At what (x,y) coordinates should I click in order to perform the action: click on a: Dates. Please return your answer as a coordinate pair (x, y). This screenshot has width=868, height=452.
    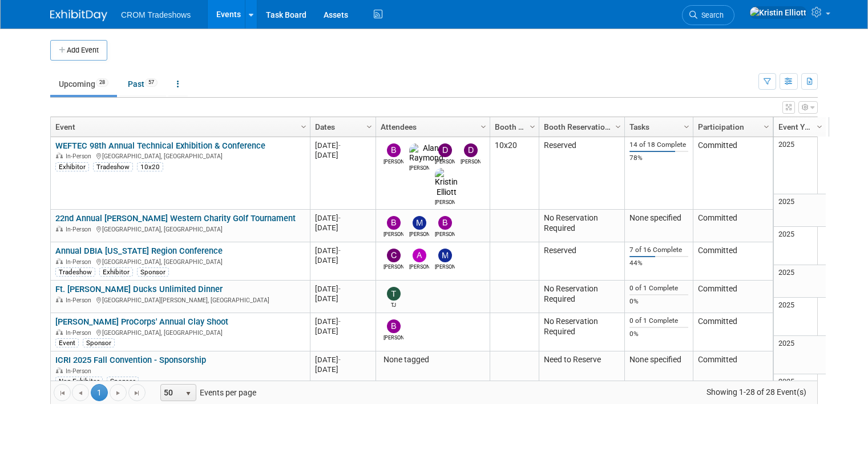
    Looking at the image, I should click on (341, 127).